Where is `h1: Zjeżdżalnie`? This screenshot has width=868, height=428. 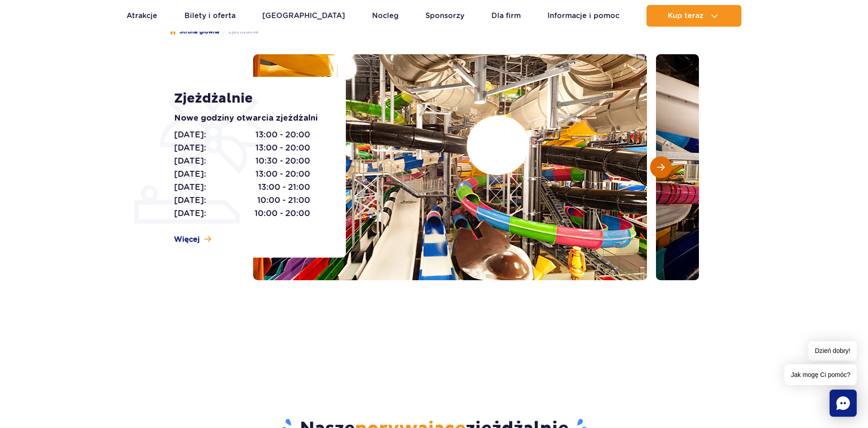
h1: Zjeżdżalnie is located at coordinates (250, 99).